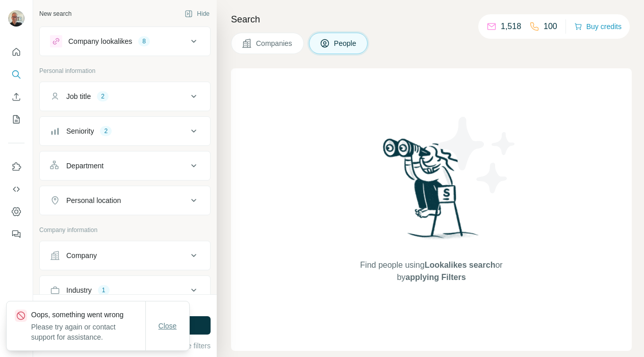 This screenshot has height=357, width=644. I want to click on button: Dashboard, so click(16, 212).